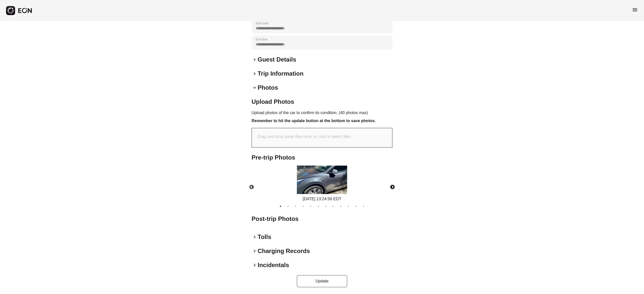 Image resolution: width=644 pixels, height=294 pixels. I want to click on h3: Remember to hit the update button at the bottom to save photos., so click(322, 121).